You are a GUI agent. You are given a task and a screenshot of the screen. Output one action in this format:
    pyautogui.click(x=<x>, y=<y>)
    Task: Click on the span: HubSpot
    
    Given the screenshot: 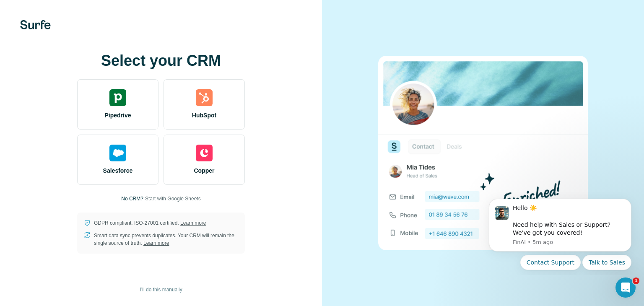 What is the action you would take?
    pyautogui.click(x=205, y=115)
    